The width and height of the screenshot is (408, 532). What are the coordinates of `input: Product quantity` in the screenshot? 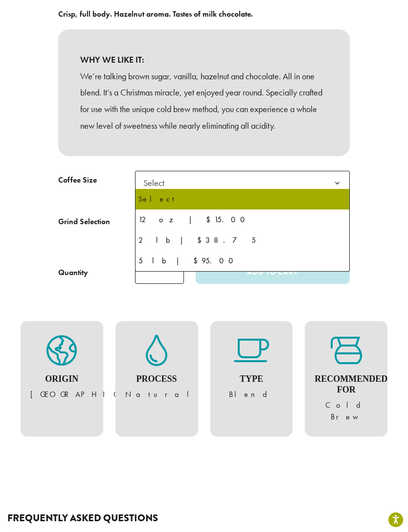 It's located at (160, 273).